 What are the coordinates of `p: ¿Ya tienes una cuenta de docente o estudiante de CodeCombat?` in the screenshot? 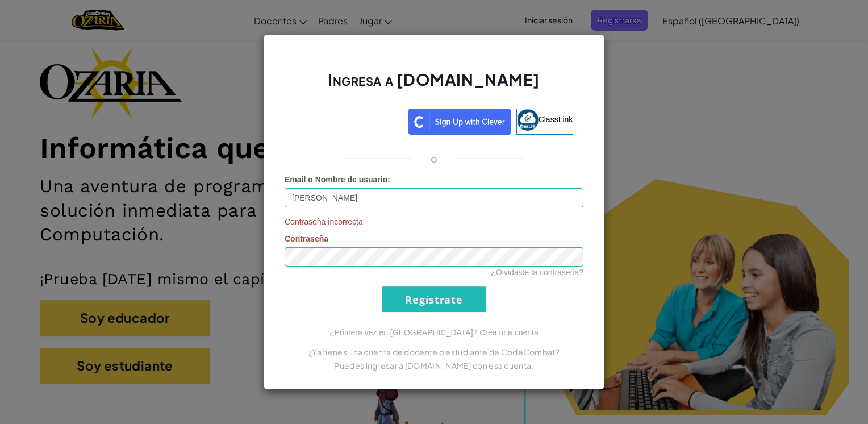 It's located at (434, 352).